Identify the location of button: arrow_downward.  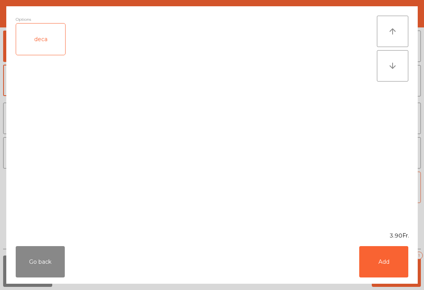
(392, 66).